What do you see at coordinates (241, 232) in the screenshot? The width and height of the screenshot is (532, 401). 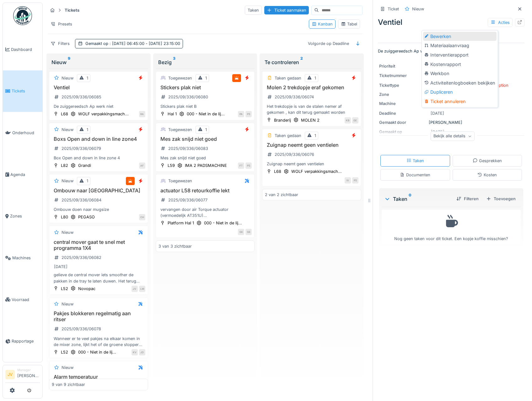 I see `div: GE` at bounding box center [241, 232].